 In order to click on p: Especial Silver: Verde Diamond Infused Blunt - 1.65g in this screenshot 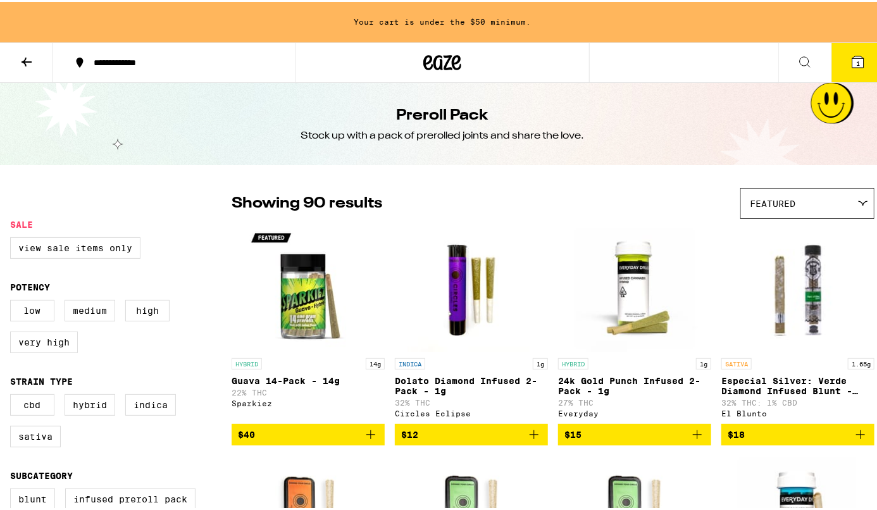, I will do `click(797, 384)`.